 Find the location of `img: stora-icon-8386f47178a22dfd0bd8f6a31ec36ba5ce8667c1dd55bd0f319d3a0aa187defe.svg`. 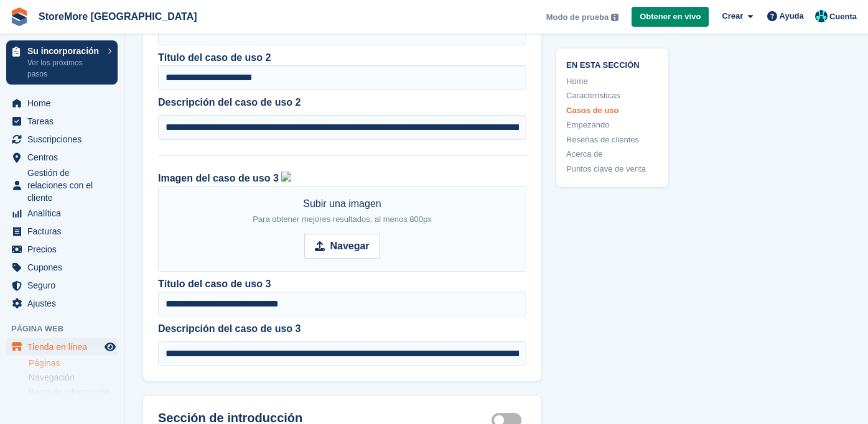

img: stora-icon-8386f47178a22dfd0bd8f6a31ec36ba5ce8667c1dd55bd0f319d3a0aa187defe.svg is located at coordinates (19, 17).